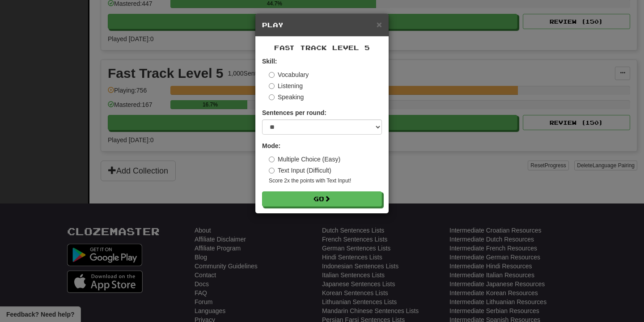 This screenshot has height=322, width=644. I want to click on h5: Play, so click(322, 25).